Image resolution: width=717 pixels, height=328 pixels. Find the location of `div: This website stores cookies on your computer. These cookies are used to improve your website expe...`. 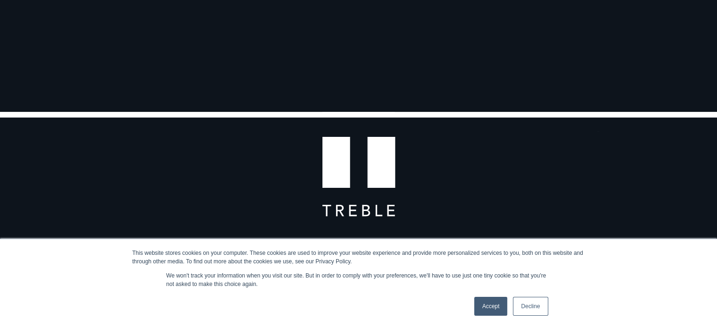

div: This website stores cookies on your computer. These cookies are used to improve your website expe... is located at coordinates (359, 257).